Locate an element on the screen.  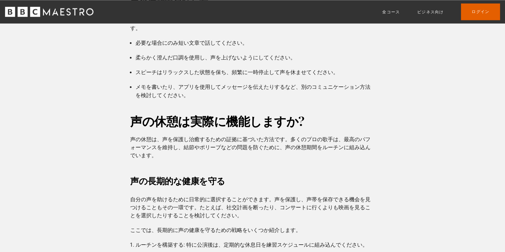
li: スピーチはリラックスした状態を保ち、頻繁に一時停止して声を休ませてください。 is located at coordinates (255, 72).